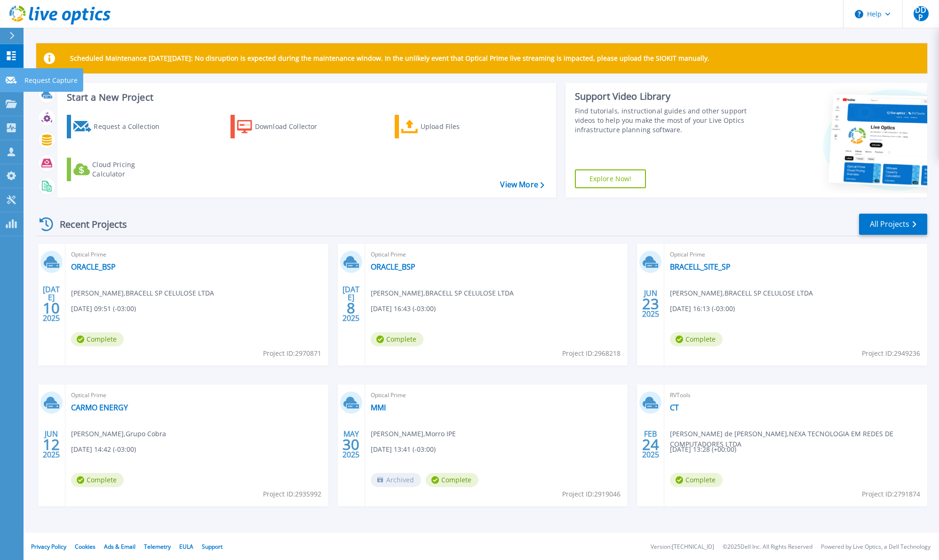 The image size is (939, 560). What do you see at coordinates (447, 127) in the screenshot?
I see `a: Upload Files` at bounding box center [447, 127].